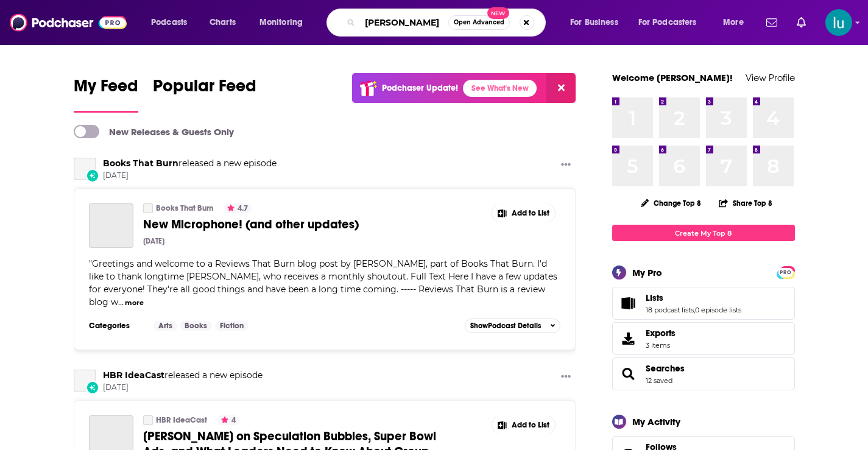 The height and width of the screenshot is (450, 868). What do you see at coordinates (670, 310) in the screenshot?
I see `a: 18 podcast lists` at bounding box center [670, 310].